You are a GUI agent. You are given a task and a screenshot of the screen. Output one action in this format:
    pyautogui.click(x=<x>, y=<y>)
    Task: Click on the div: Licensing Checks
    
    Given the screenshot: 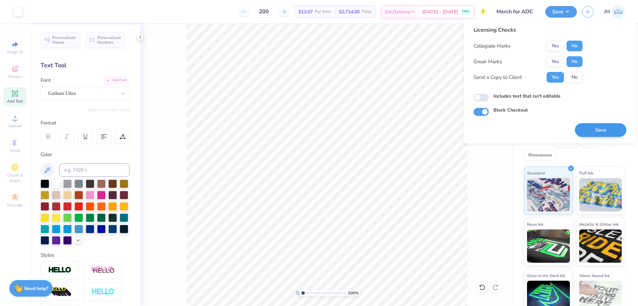 What is the action you would take?
    pyautogui.click(x=528, y=30)
    